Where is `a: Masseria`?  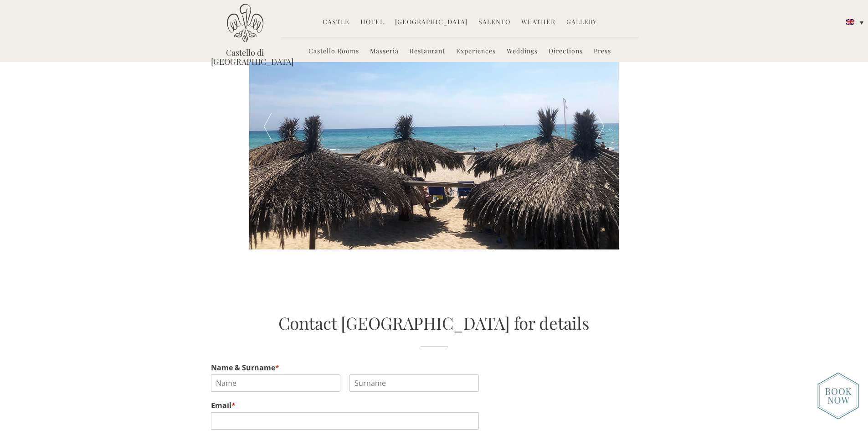 a: Masseria is located at coordinates (384, 51).